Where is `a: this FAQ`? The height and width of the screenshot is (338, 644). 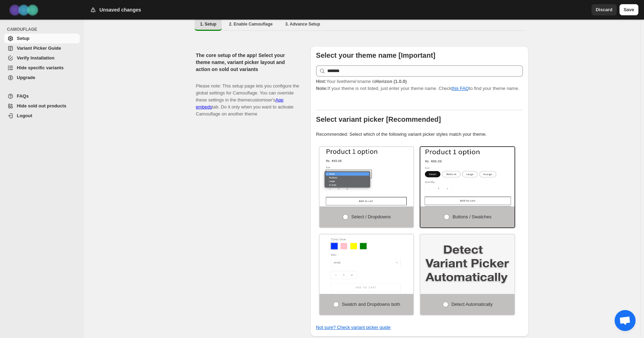 a: this FAQ is located at coordinates (461, 88).